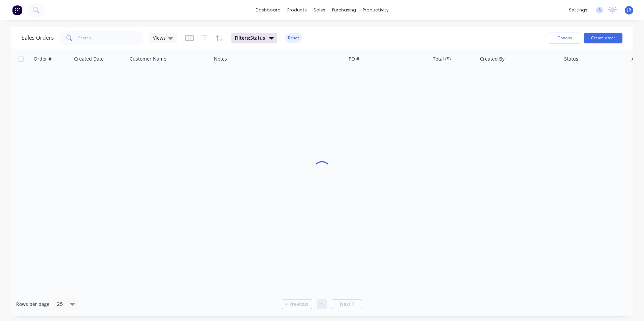 The width and height of the screenshot is (644, 321). Describe the element at coordinates (159, 38) in the screenshot. I see `span: Views` at that location.